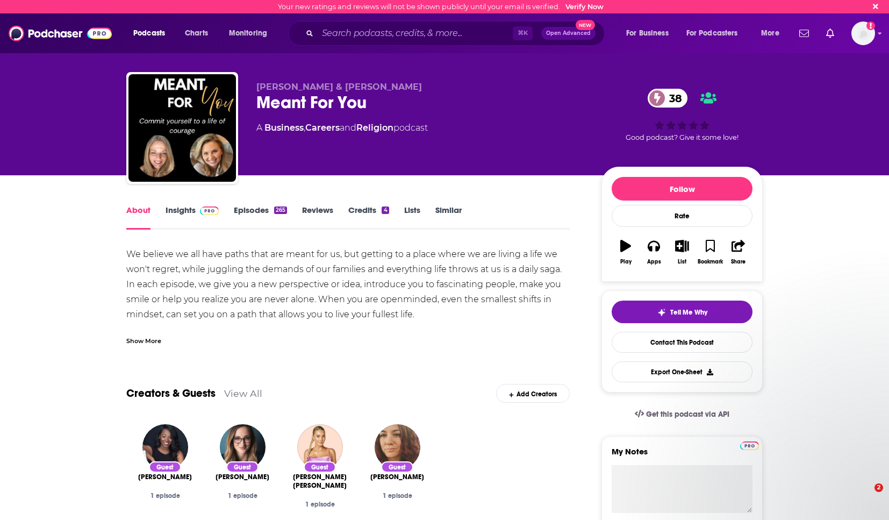  I want to click on button: tell me why sparkleTell Me Why, so click(682, 312).